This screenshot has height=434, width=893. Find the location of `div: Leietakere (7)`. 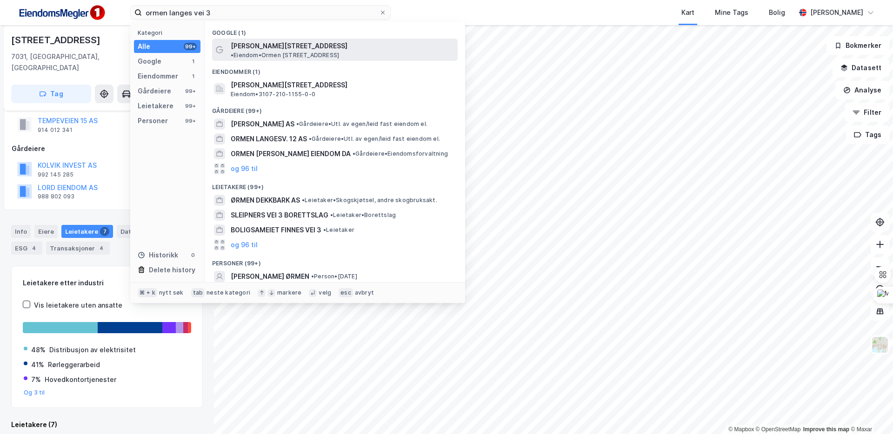

div: Leietakere (7) is located at coordinates (107, 425).